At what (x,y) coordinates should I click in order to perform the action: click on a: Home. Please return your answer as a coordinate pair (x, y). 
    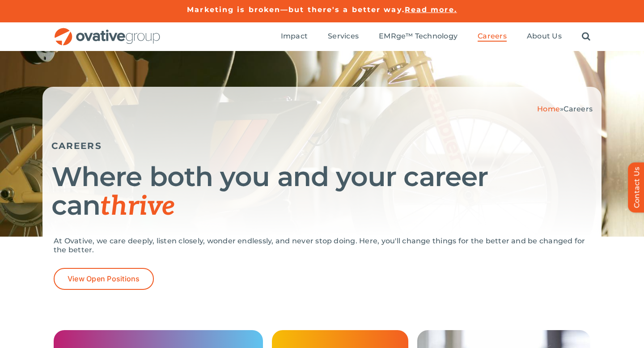
    Looking at the image, I should click on (548, 109).